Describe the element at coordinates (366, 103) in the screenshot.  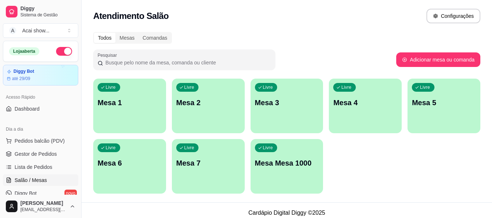
I see `p: Mesa 4` at that location.